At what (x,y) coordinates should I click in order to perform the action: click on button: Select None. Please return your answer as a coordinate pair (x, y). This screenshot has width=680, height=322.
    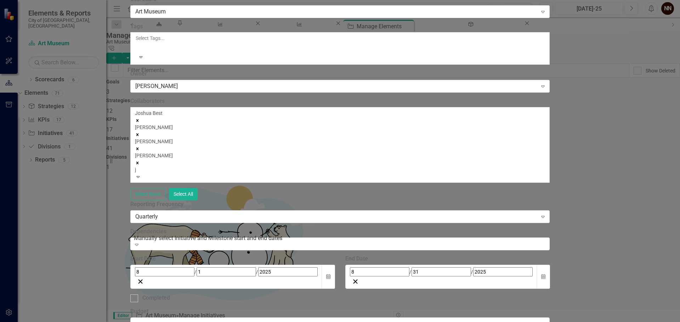
    Looking at the image, I should click on (148, 194).